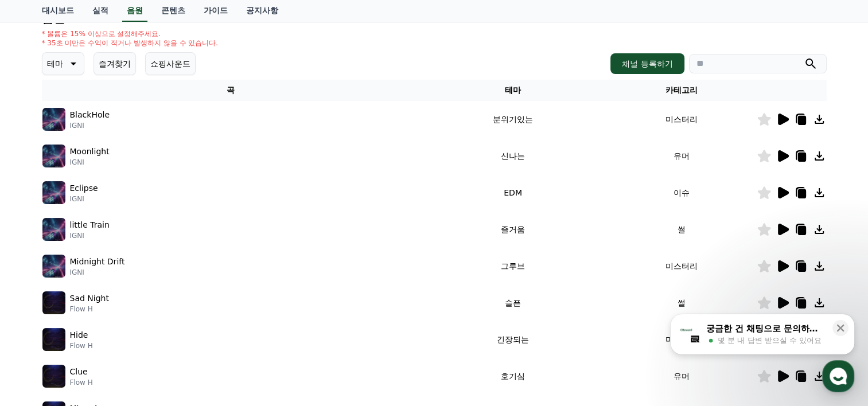  I want to click on p: little Train, so click(89, 225).